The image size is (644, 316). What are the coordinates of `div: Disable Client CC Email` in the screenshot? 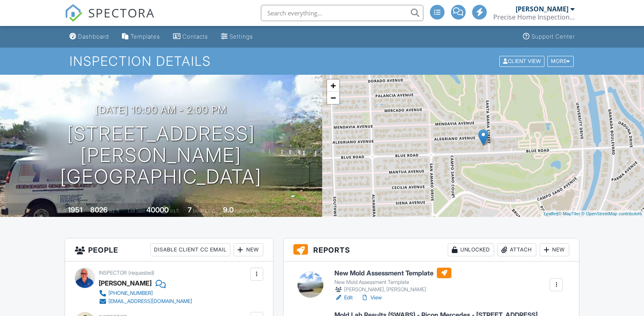 It's located at (190, 250).